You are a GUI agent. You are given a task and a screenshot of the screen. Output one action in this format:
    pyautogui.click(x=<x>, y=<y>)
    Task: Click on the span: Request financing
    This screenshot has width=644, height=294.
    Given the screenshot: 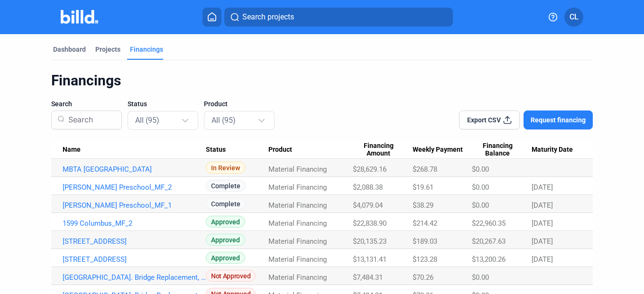 What is the action you would take?
    pyautogui.click(x=558, y=120)
    